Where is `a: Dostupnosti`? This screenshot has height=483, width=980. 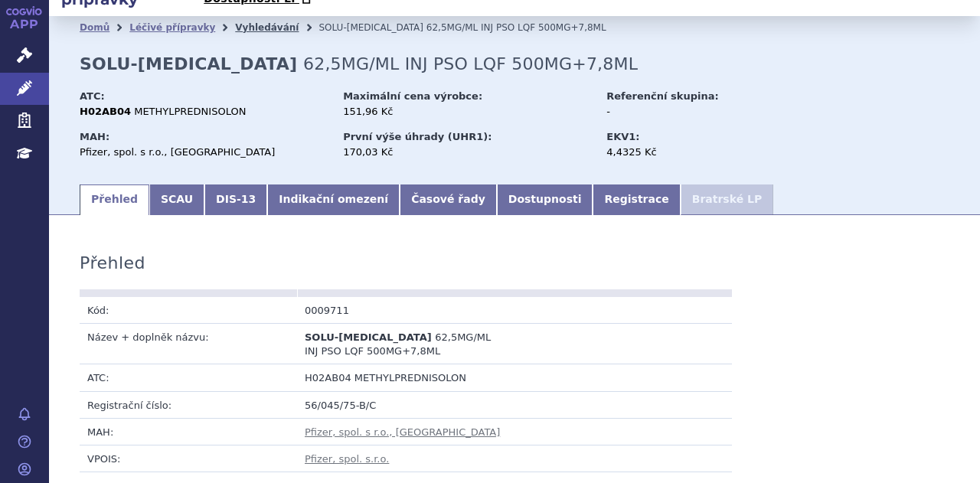 a: Dostupnosti is located at coordinates (545, 200).